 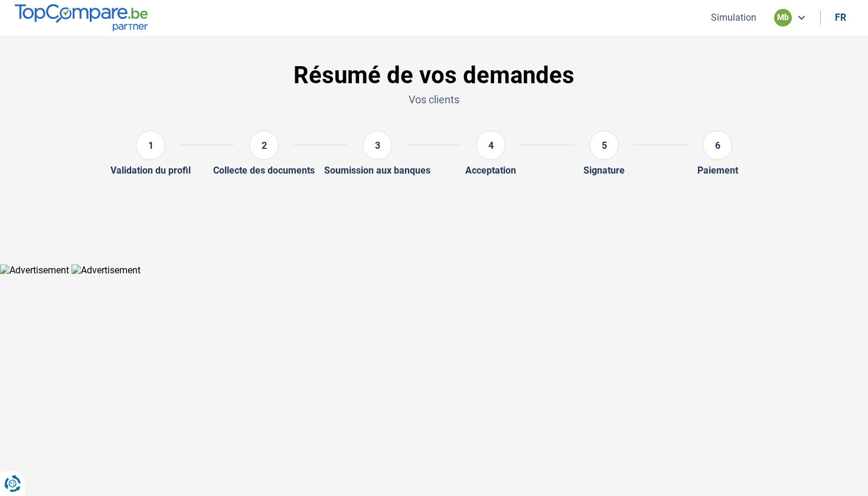 I want to click on div: 4, so click(x=491, y=145).